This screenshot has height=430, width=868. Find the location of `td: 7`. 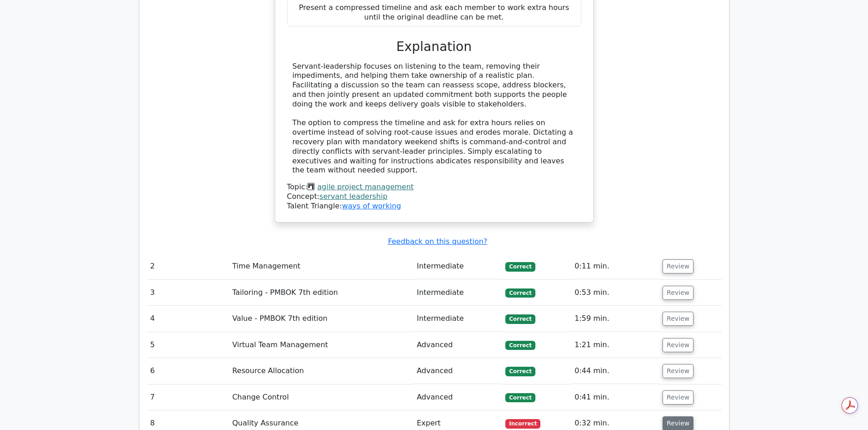

td: 7 is located at coordinates (187, 397).